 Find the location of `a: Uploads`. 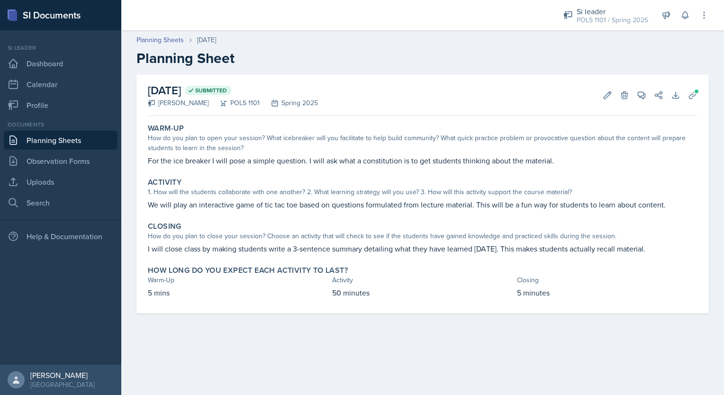

a: Uploads is located at coordinates (61, 182).